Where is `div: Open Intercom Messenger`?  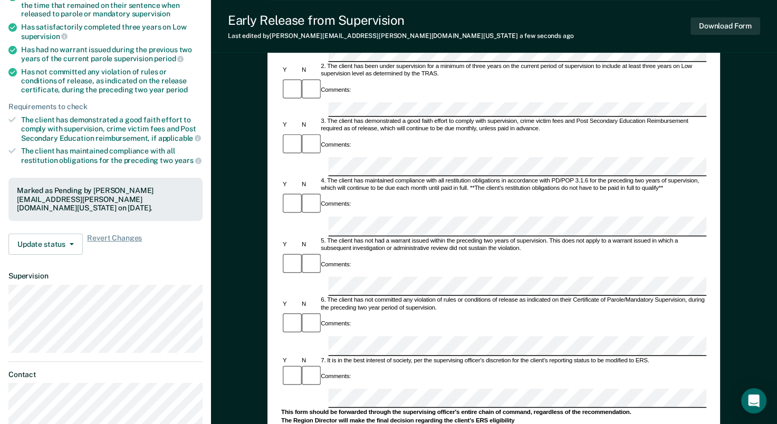 div: Open Intercom Messenger is located at coordinates (753, 401).